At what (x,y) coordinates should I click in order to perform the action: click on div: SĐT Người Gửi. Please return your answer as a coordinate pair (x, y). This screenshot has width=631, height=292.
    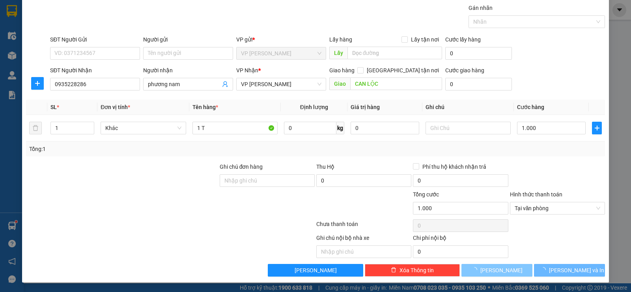
    Looking at the image, I should click on (95, 39).